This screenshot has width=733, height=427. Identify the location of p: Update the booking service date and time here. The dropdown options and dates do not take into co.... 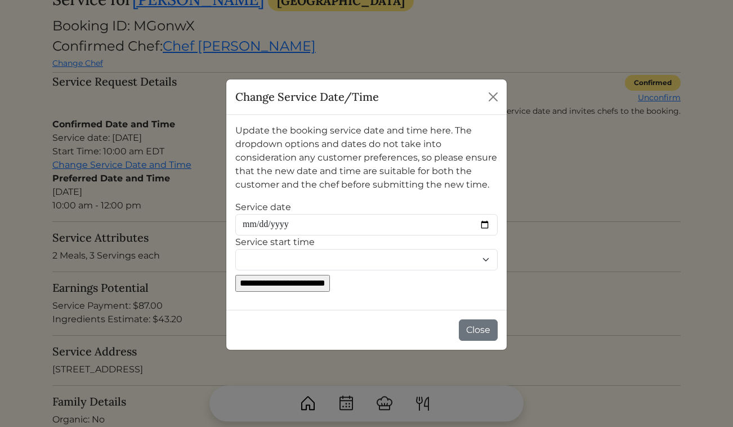
(367, 158).